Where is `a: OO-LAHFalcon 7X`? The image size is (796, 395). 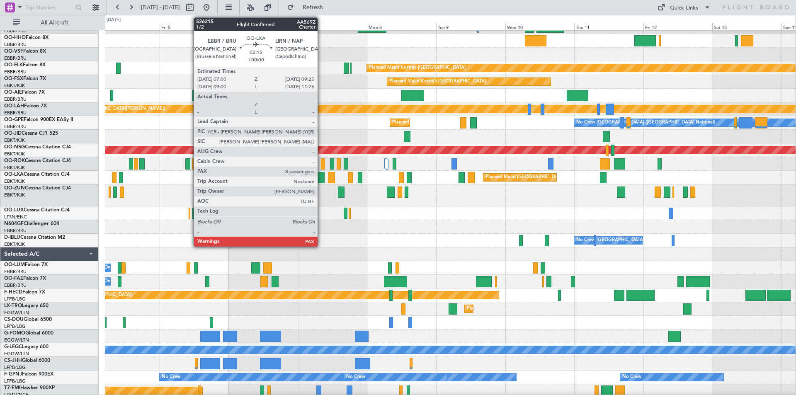 a: OO-LAHFalcon 7X is located at coordinates (25, 106).